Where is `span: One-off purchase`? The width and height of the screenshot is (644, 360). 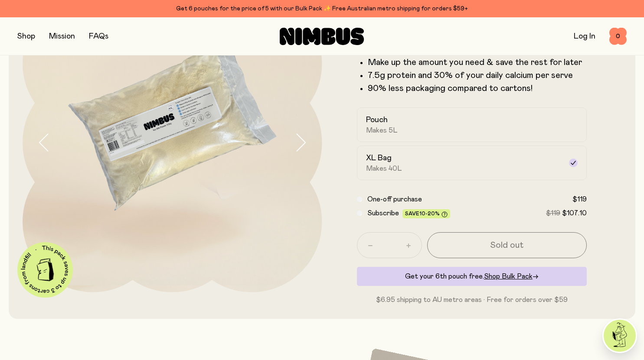
span: One-off purchase is located at coordinates (395, 200).